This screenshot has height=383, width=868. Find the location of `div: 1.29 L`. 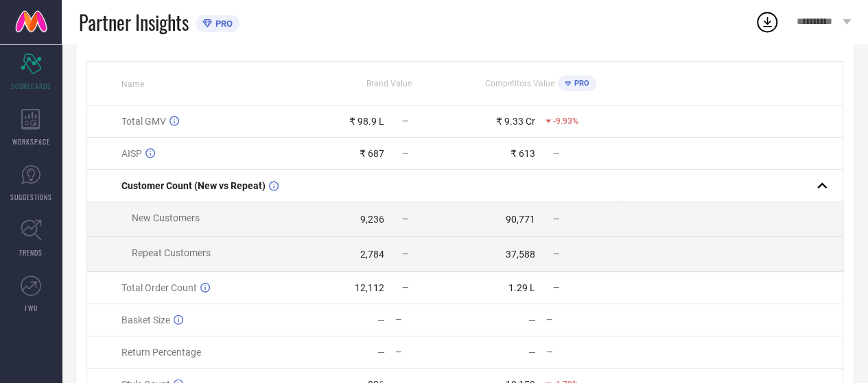

div: 1.29 L is located at coordinates (521, 288).